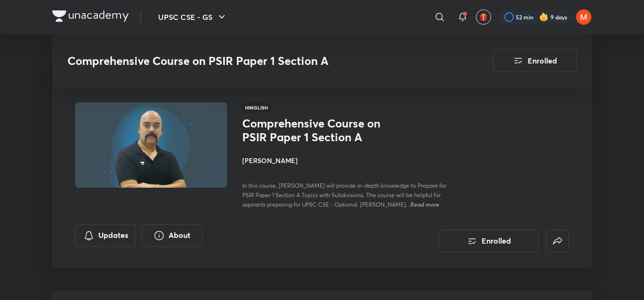 This screenshot has height=300, width=644. I want to click on a: Company Logo, so click(90, 17).